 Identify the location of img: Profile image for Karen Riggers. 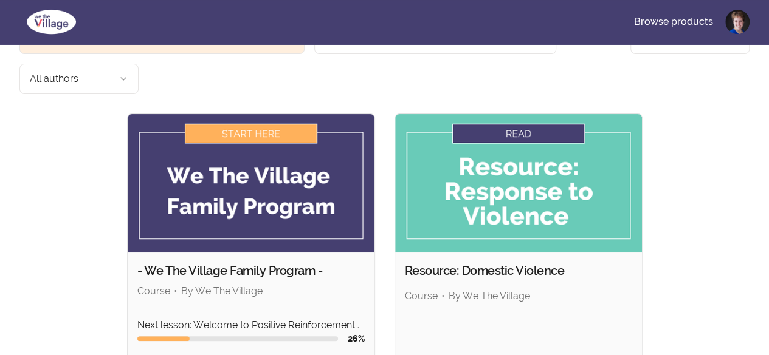
(737, 22).